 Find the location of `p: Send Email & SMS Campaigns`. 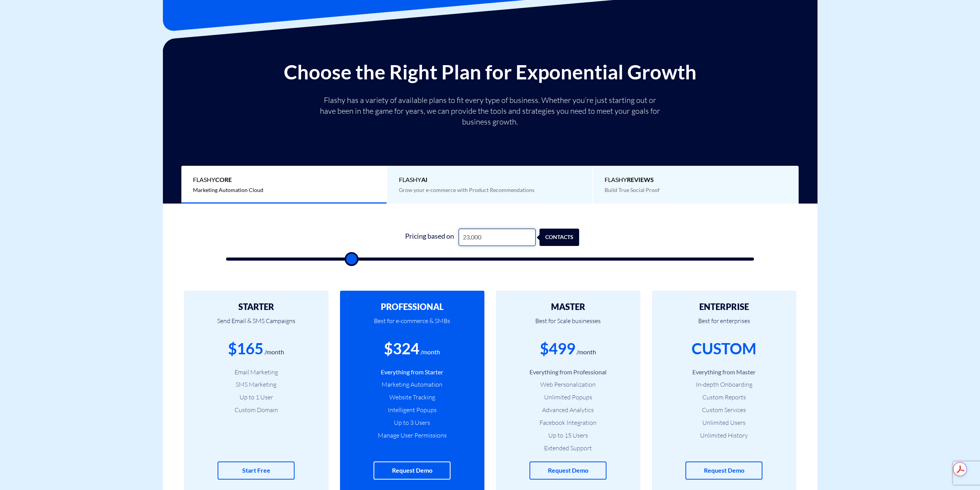

p: Send Email & SMS Campaigns is located at coordinates (256, 324).